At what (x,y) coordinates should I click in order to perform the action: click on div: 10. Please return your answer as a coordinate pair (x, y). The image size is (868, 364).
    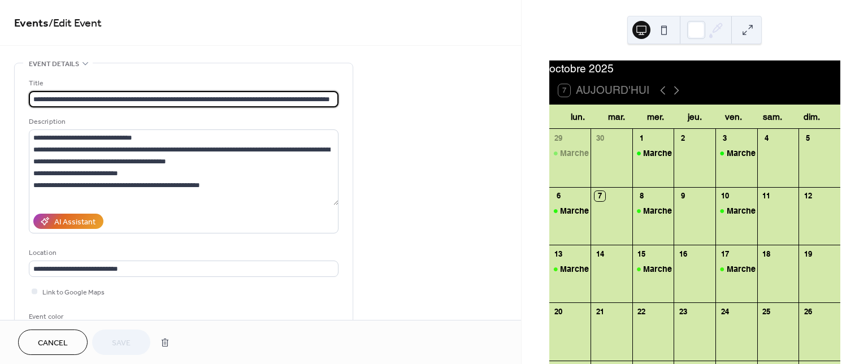
    Looking at the image, I should click on (724, 196).